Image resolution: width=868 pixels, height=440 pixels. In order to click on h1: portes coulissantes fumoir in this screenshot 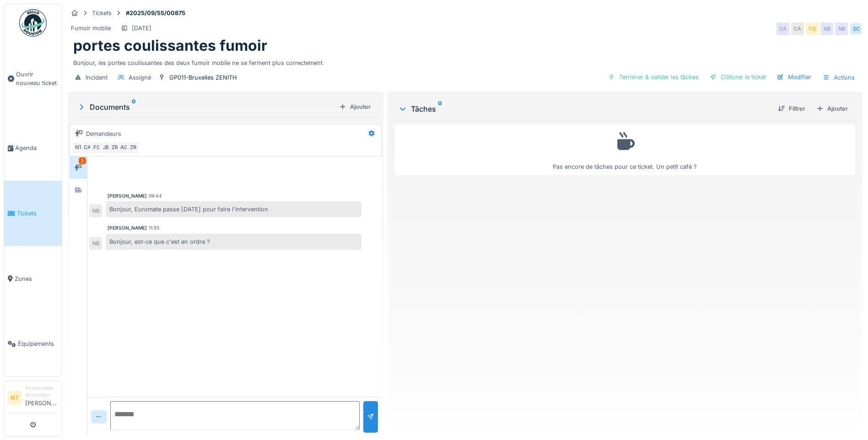, I will do `click(170, 46)`.